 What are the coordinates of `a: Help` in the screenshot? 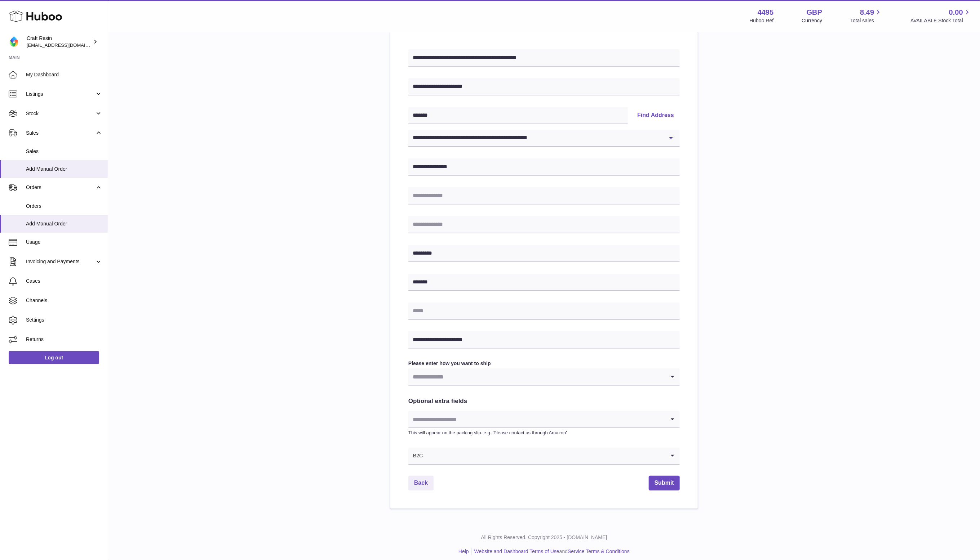 It's located at (463, 552).